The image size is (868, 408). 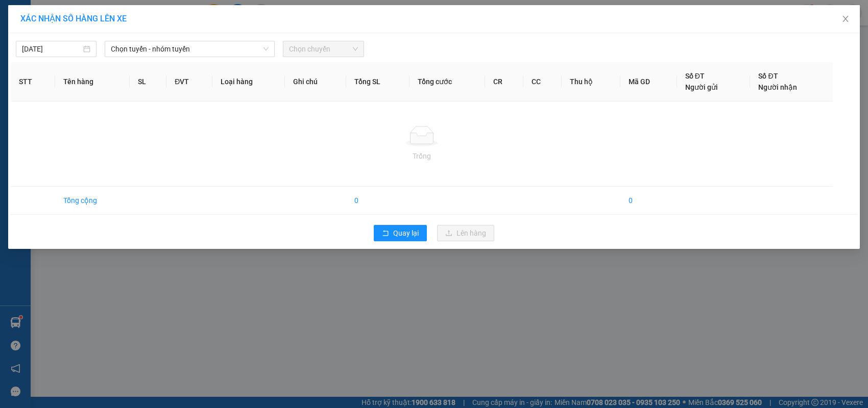 I want to click on strong: CÔNG TY TNHH DỊCH VỤ DU LỊCH THỜI ĐẠI, so click(x=51, y=24).